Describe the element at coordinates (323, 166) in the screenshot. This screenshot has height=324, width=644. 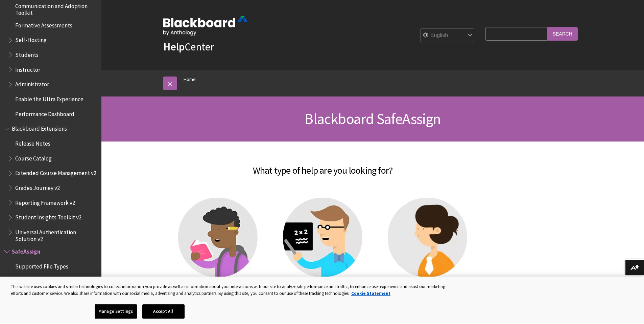
I see `h2: What type of help are you looking for?` at that location.